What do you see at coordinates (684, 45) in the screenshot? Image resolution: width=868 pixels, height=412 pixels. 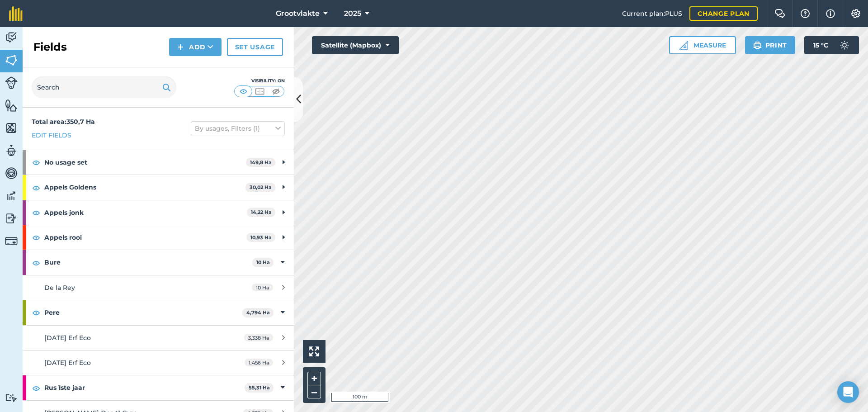 I see `img: Ruler icon` at bounding box center [684, 45].